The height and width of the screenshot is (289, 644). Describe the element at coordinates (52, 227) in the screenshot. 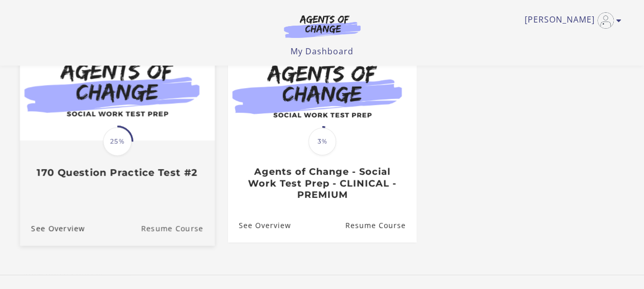

I see `a: 170 Question Practice Test #2: See Overview` at that location.